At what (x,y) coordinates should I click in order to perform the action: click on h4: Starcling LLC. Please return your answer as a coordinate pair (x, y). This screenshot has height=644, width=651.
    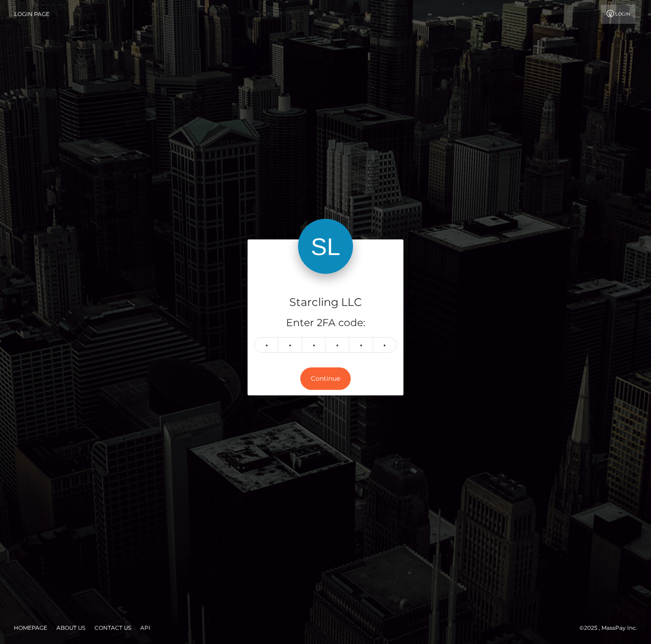
    Looking at the image, I should click on (325, 302).